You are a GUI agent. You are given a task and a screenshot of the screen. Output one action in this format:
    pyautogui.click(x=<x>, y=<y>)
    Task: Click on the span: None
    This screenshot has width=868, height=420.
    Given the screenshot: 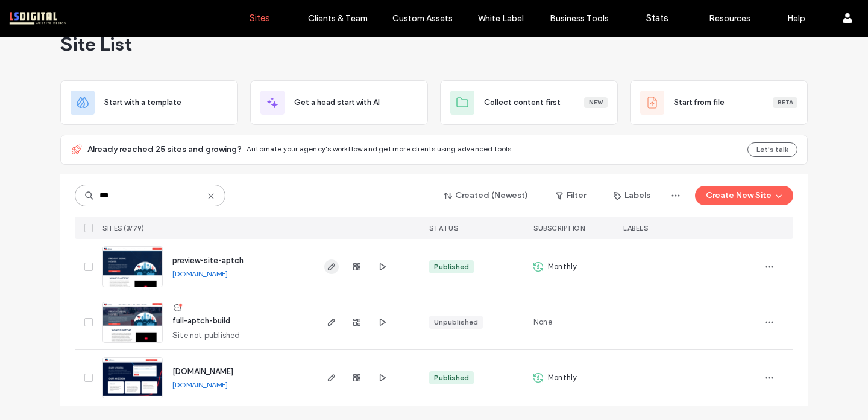 What is the action you would take?
    pyautogui.click(x=543, y=322)
    